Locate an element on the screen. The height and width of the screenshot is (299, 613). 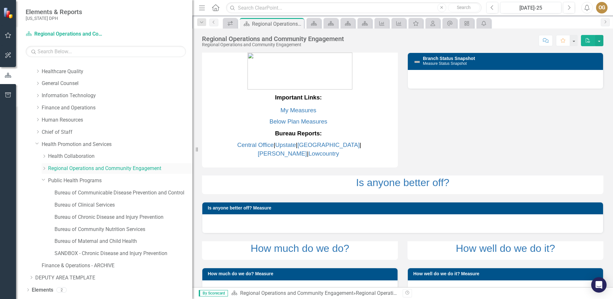
h3: How well do we do it? Measure is located at coordinates (507, 273).